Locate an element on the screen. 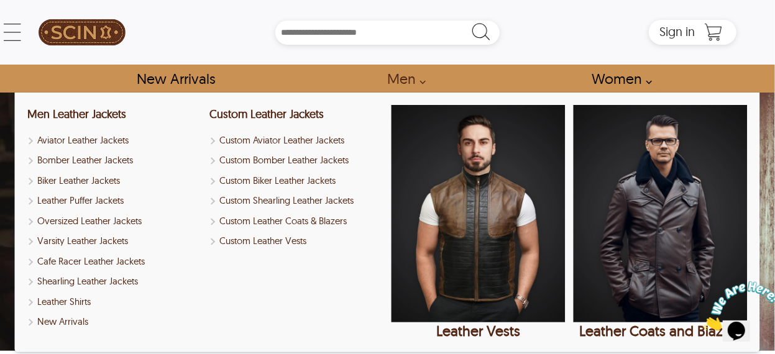 The width and height of the screenshot is (775, 354). a: SCIN is located at coordinates (82, 32).